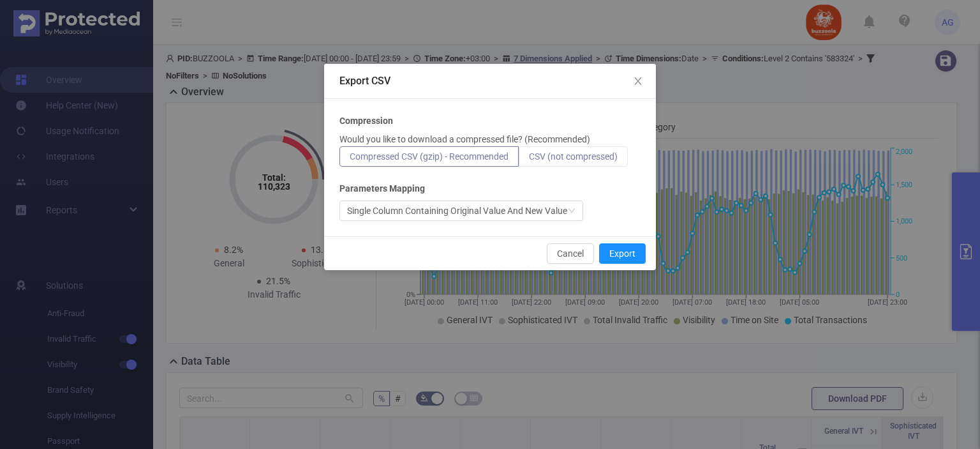  I want to click on button: Close, so click(638, 81).